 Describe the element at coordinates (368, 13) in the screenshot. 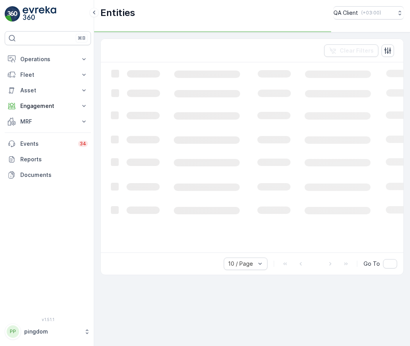

I see `button: QA Client(+03:00)` at that location.